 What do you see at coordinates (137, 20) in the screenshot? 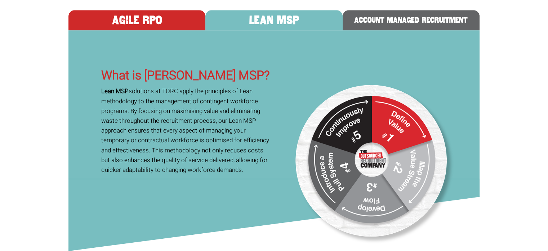
I see `button: AGILE RPO` at bounding box center [137, 20].